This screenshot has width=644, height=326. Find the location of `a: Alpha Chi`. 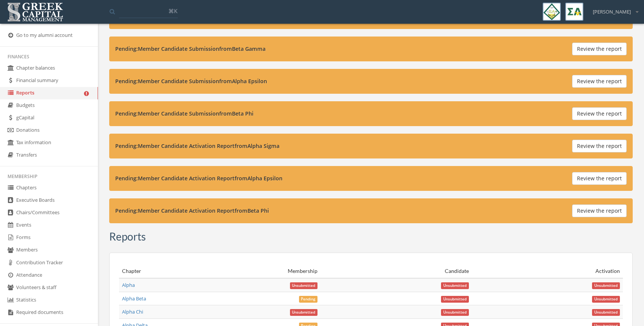

a: Alpha Chi is located at coordinates (133, 311).